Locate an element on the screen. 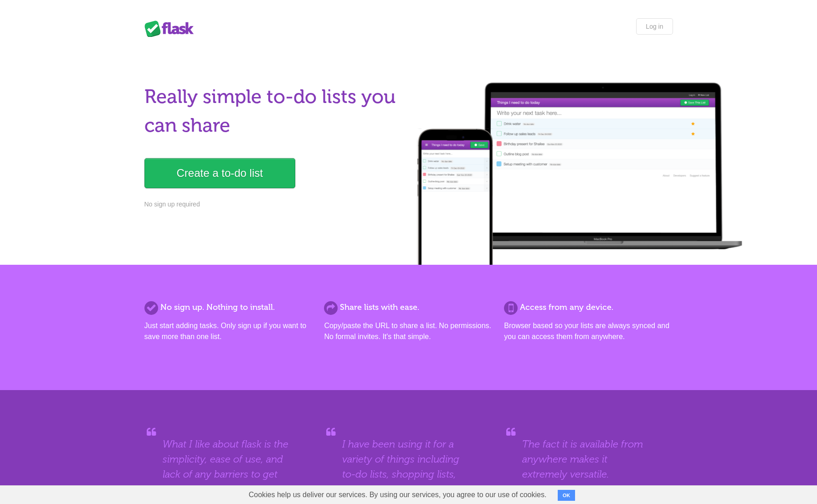  span: Cookies help us deliver our services. By using our services, you agree to our use of cookies. is located at coordinates (397, 495).